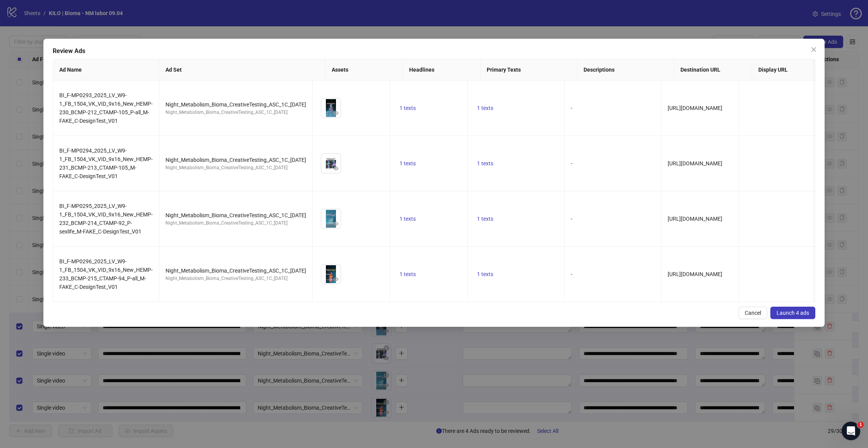 The image size is (868, 448). Describe the element at coordinates (106, 108) in the screenshot. I see `span: BI_F-MP0293_2025_LV_W9-1_FB_1504_VK_VID_9x16_New_HEMP-230_BCMP-212_CTAMP-105_P-all_M-FAKE_C-Desig...` at that location.